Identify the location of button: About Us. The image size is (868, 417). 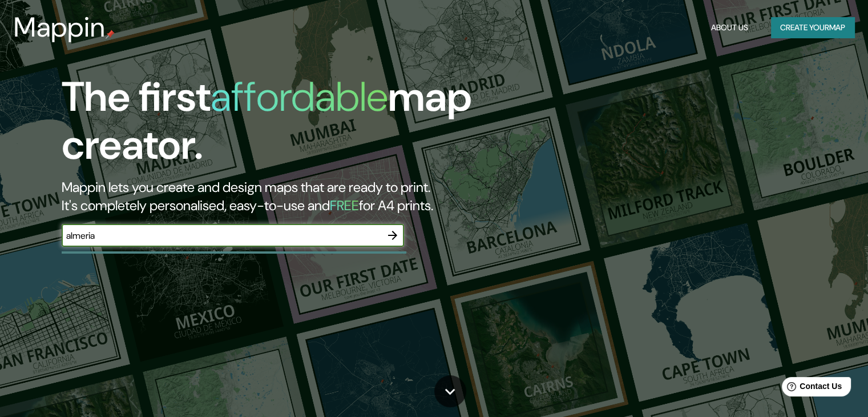
(729, 27).